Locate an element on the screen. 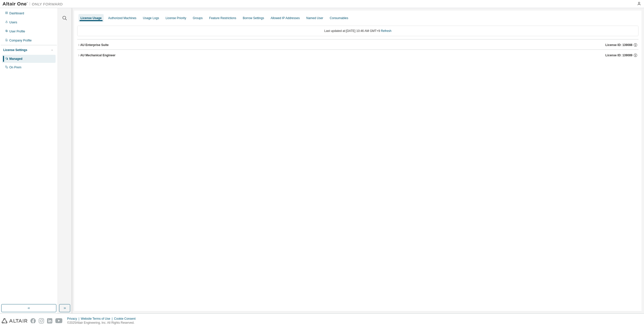 Image resolution: width=644 pixels, height=328 pixels. img: facebook.svg is located at coordinates (33, 321).